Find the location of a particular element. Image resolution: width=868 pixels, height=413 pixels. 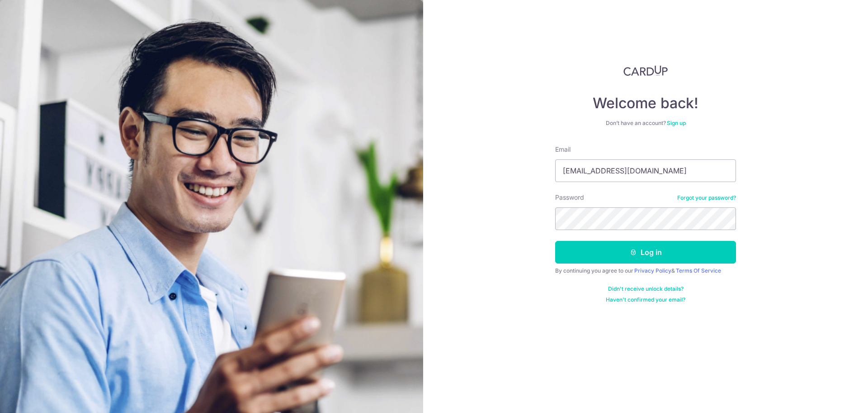

a: Forgot your password? is located at coordinates (706, 198).